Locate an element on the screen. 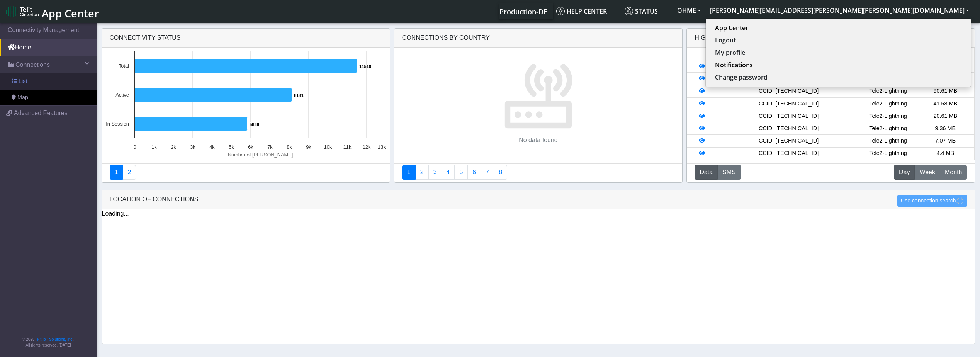  span: List is located at coordinates (22, 82).